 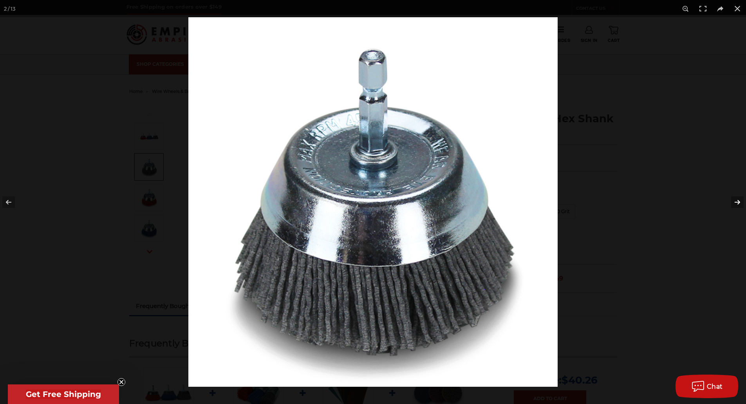 What do you see at coordinates (715, 386) in the screenshot?
I see `span: Chat` at bounding box center [715, 386].